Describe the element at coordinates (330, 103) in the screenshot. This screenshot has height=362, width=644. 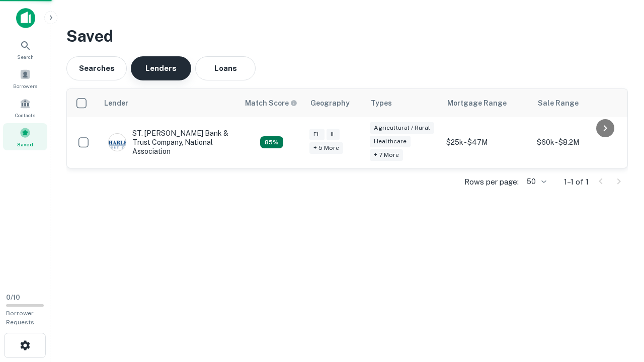
I see `div: Geography` at that location.